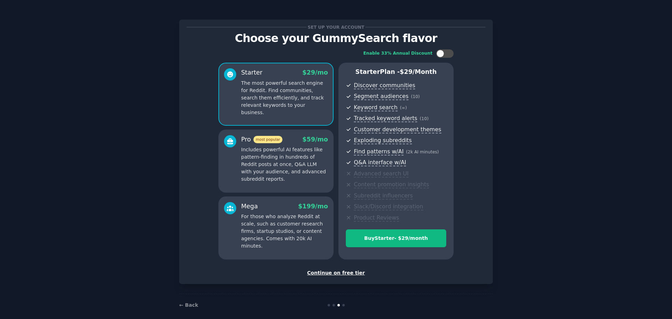 This screenshot has width=672, height=319. What do you see at coordinates (384, 85) in the screenshot?
I see `span: Discover communities` at bounding box center [384, 85].